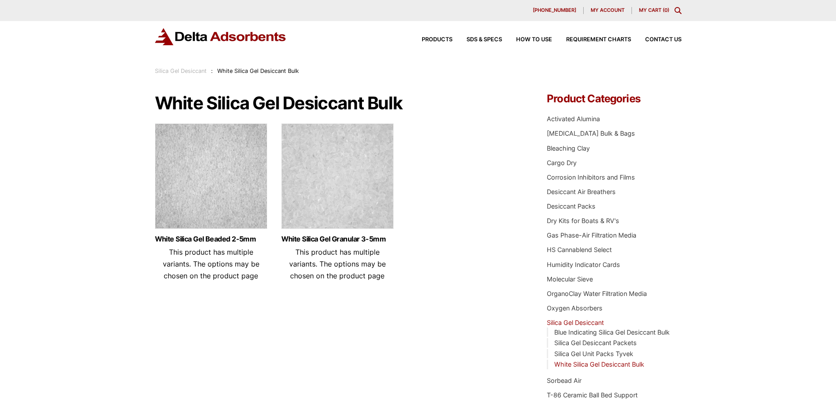  What do you see at coordinates (221, 36) in the screenshot?
I see `a: Delta Adsorbents` at bounding box center [221, 36].